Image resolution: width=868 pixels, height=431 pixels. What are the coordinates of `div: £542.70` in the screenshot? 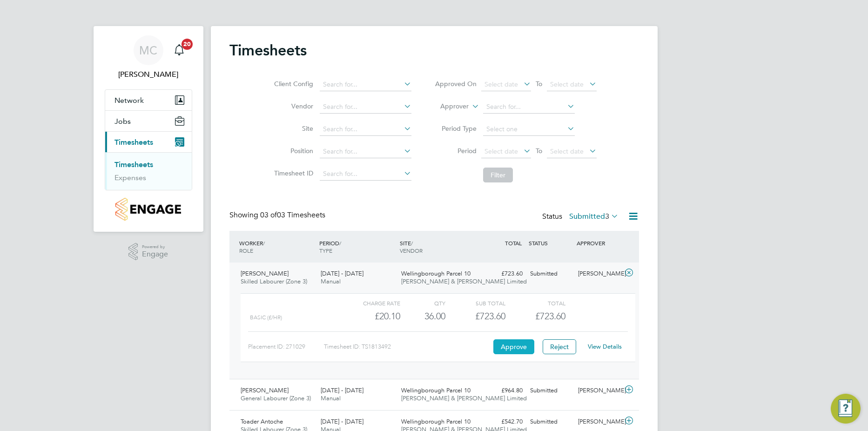 It's located at (502, 422).